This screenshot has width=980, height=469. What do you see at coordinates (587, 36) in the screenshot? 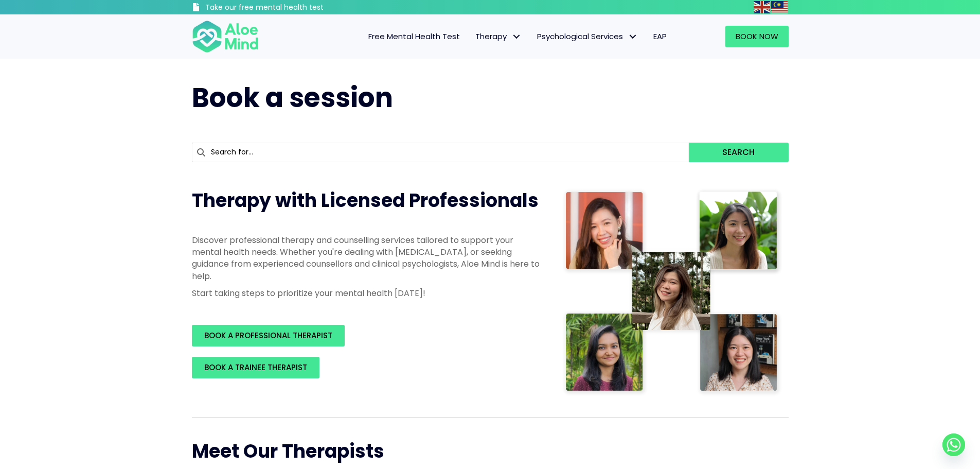
I see `span: Psychological Services` at bounding box center [587, 36].